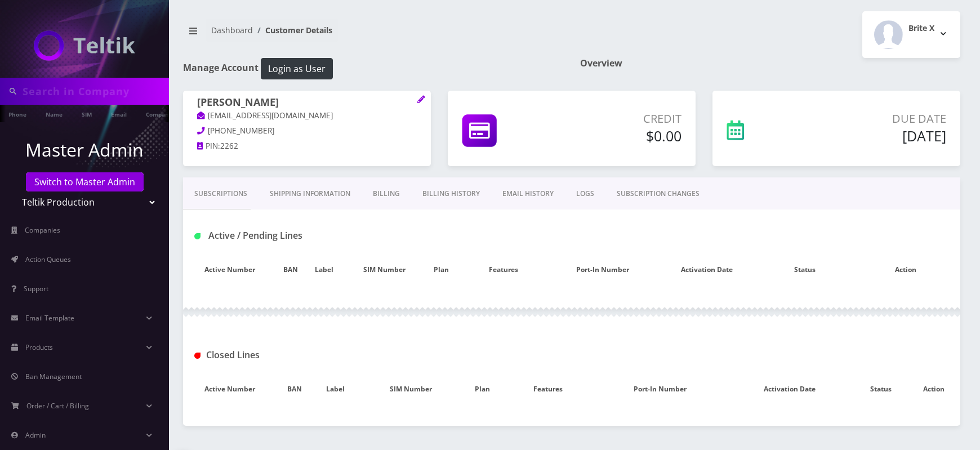  I want to click on a: Name, so click(54, 113).